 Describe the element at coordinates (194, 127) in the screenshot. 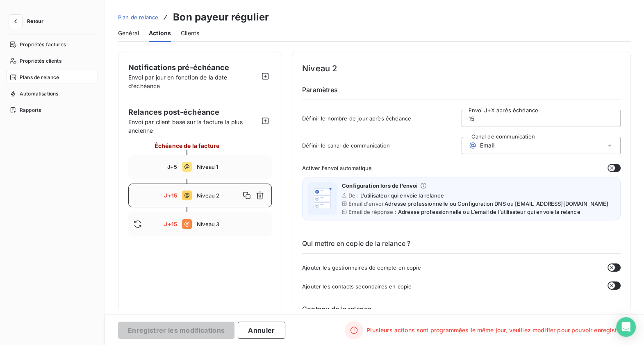

I see `span: Envoi par client basé sur la facture la plus ancienne` at that location.